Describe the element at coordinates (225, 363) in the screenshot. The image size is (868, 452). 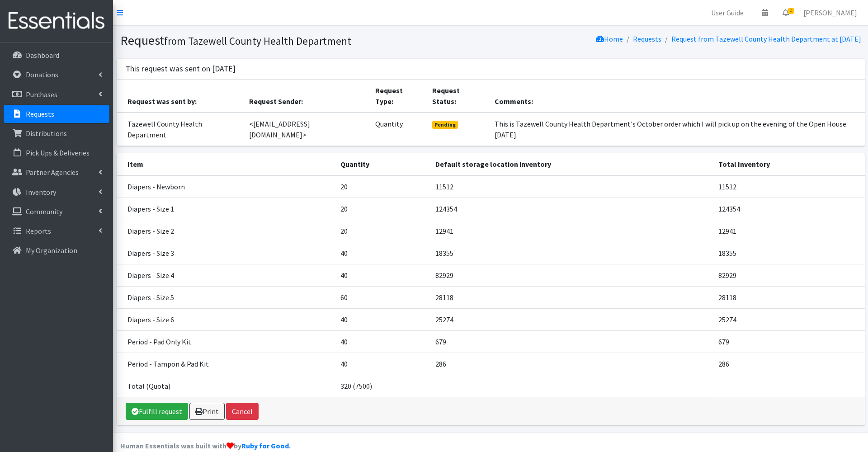
I see `td: Period - Tampon & Pad Kit` at that location.